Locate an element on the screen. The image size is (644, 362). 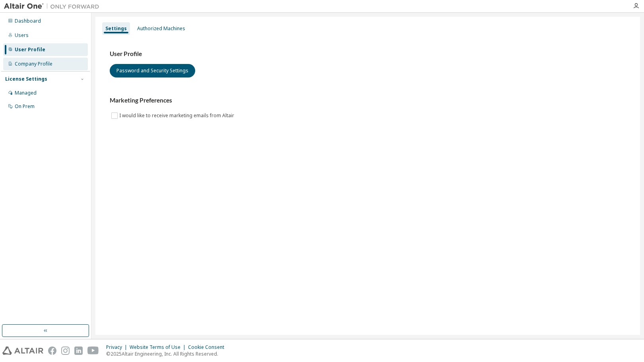
div: Settings is located at coordinates (116, 29).